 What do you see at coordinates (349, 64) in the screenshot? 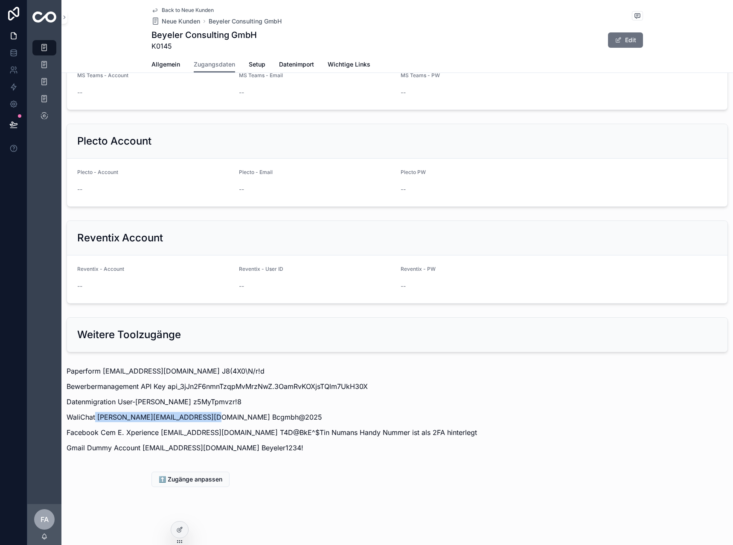
I see `span: Wichtige Links` at bounding box center [349, 64].